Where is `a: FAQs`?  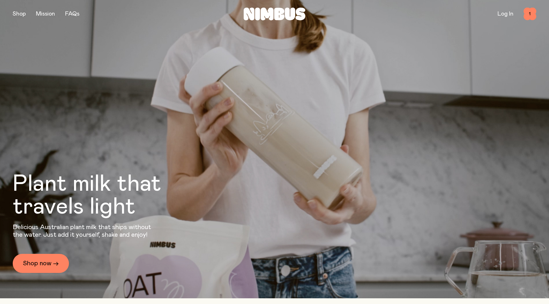
a: FAQs is located at coordinates (72, 14).